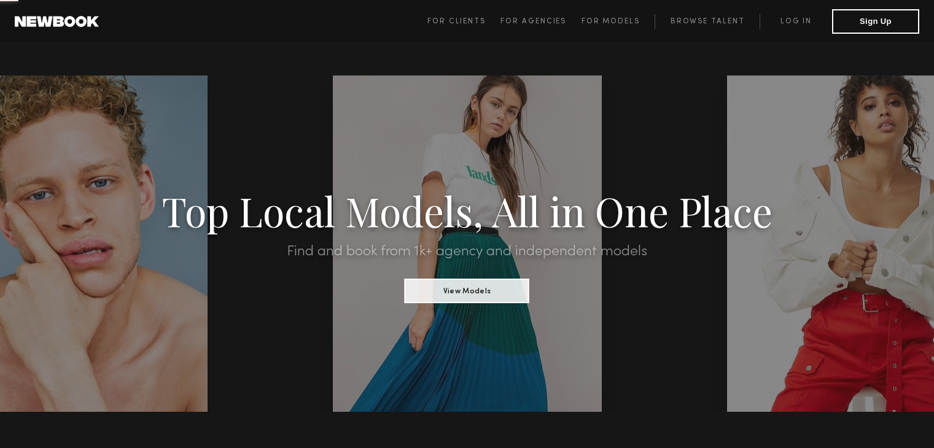 Image resolution: width=934 pixels, height=448 pixels. Describe the element at coordinates (707, 21) in the screenshot. I see `a: Browse Talent` at that location.